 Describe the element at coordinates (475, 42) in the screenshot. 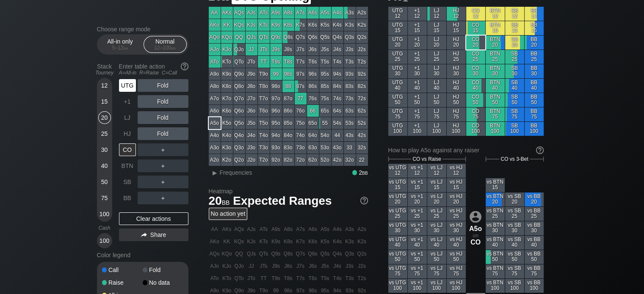

I see `div: CO 20` at that location.